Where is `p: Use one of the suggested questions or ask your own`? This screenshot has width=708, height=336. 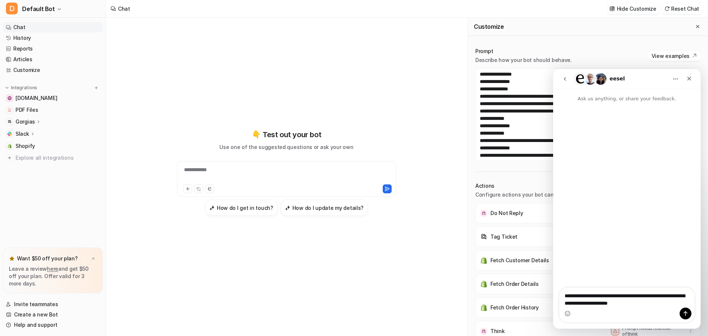
p: Use one of the suggested questions or ask your own is located at coordinates (286, 147).